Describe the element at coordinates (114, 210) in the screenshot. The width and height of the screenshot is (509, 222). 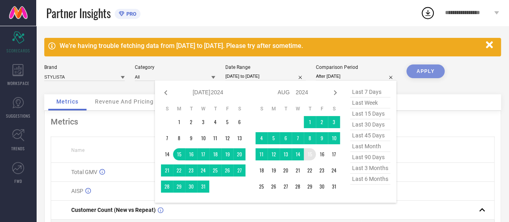
I see `span: Customer Count (New vs Repeat)` at that location.